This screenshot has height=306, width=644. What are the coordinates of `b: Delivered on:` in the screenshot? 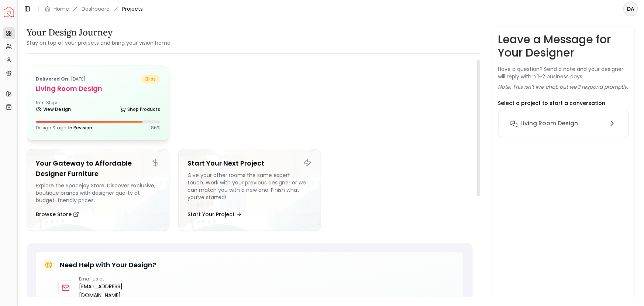 It's located at (53, 79).